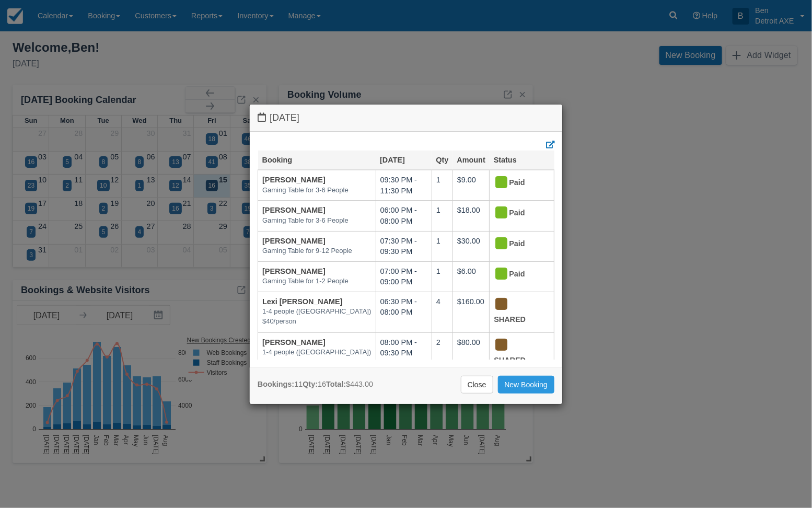  Describe the element at coordinates (471, 160) in the screenshot. I see `a: Amount` at that location.